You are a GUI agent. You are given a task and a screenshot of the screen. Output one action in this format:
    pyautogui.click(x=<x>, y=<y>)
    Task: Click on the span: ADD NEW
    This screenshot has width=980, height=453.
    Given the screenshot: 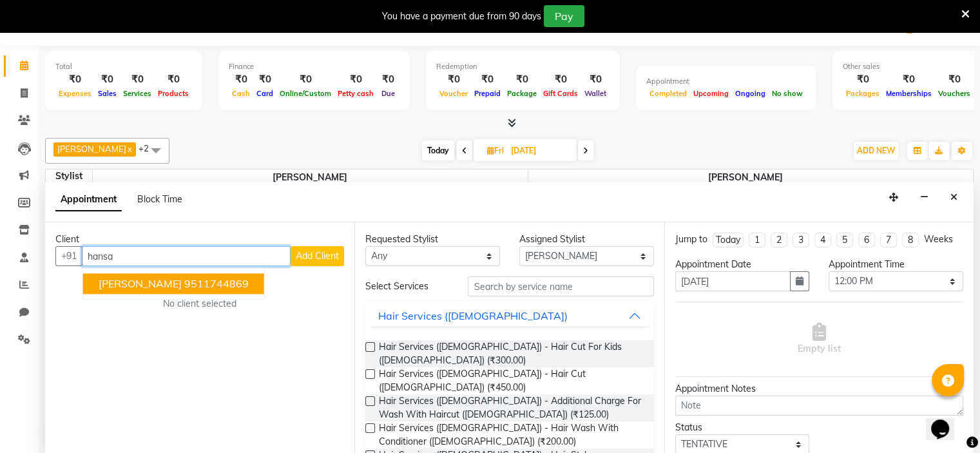 What is the action you would take?
    pyautogui.click(x=875, y=150)
    